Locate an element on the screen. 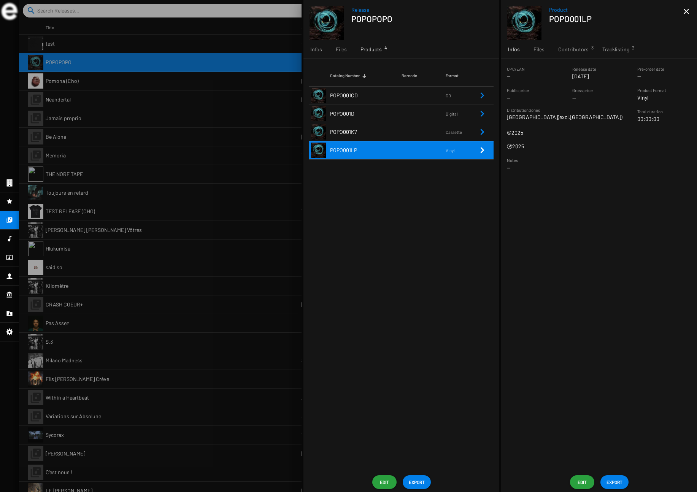 The width and height of the screenshot is (697, 492). small: Total duration is located at coordinates (650, 111).